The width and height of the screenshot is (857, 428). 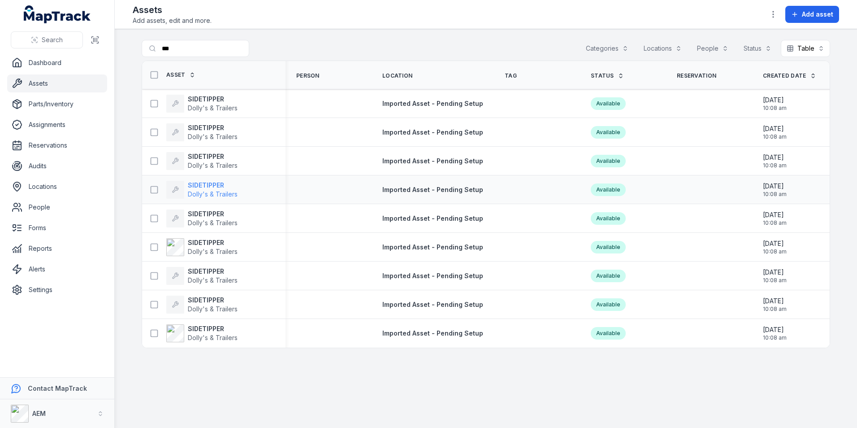 I want to click on strong: AEM, so click(x=39, y=413).